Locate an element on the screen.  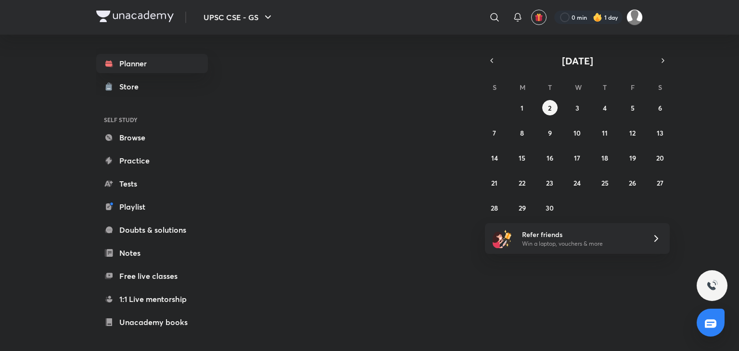
button: September 14, 2025 is located at coordinates (495, 158).